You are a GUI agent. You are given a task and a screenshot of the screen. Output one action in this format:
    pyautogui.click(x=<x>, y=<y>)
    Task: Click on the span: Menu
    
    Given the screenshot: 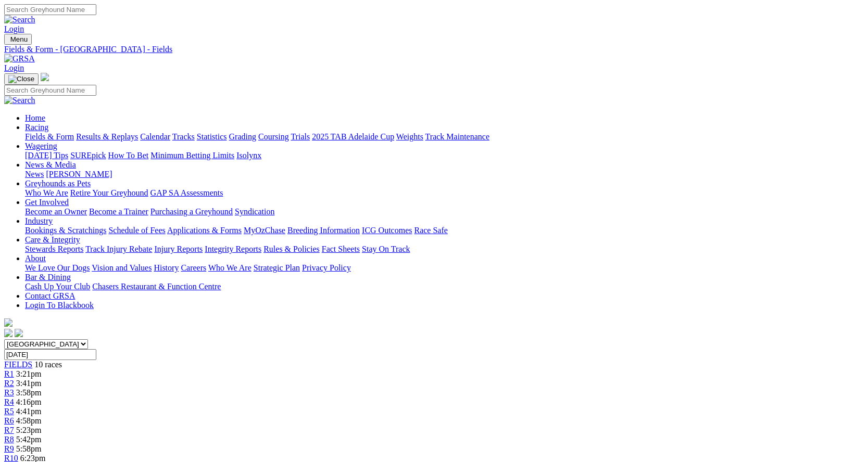 What is the action you would take?
    pyautogui.click(x=19, y=39)
    